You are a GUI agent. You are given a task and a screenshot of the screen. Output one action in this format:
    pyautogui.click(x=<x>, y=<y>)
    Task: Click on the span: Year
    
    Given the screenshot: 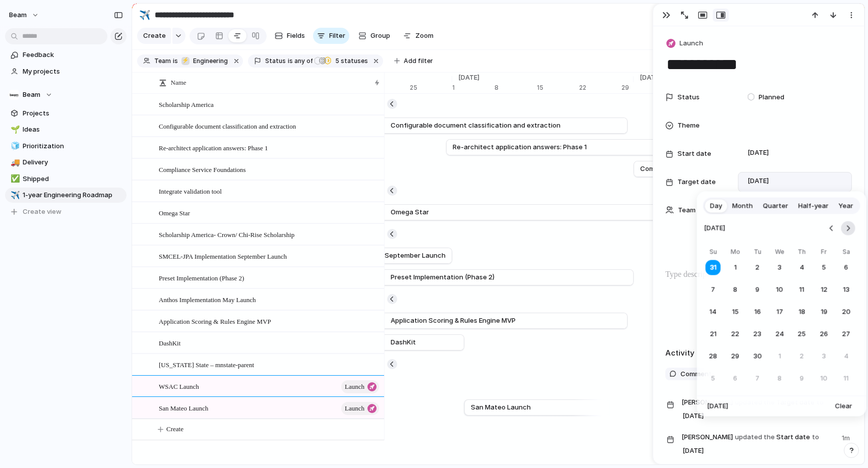 What is the action you would take?
    pyautogui.click(x=846, y=206)
    